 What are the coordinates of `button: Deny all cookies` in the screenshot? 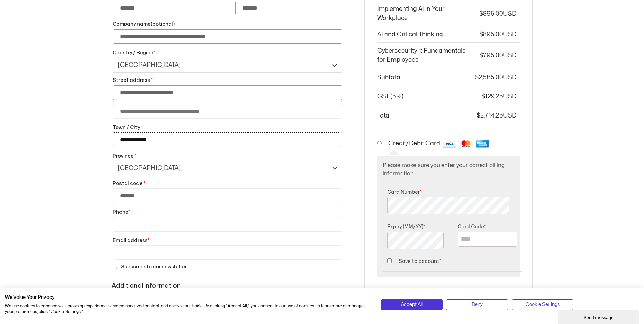 It's located at (477, 305).